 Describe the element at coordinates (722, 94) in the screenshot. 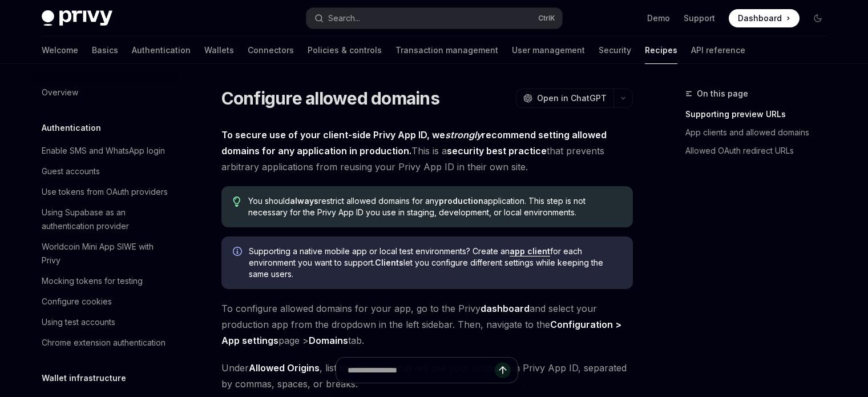

I see `span: On this page` at that location.